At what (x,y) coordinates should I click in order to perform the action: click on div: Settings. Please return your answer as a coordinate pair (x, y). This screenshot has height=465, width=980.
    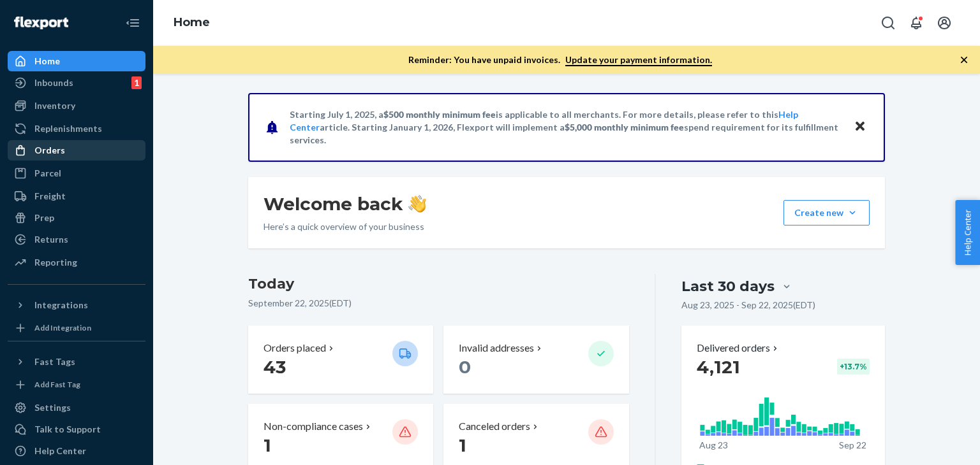
    Looking at the image, I should click on (52, 408).